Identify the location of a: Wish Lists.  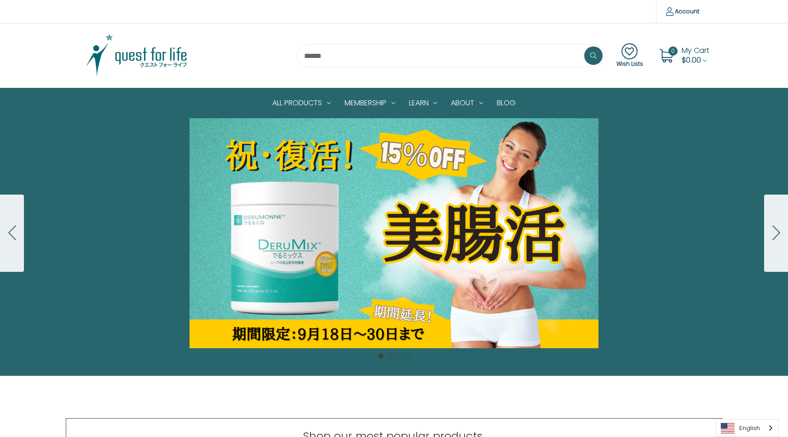
(630, 56).